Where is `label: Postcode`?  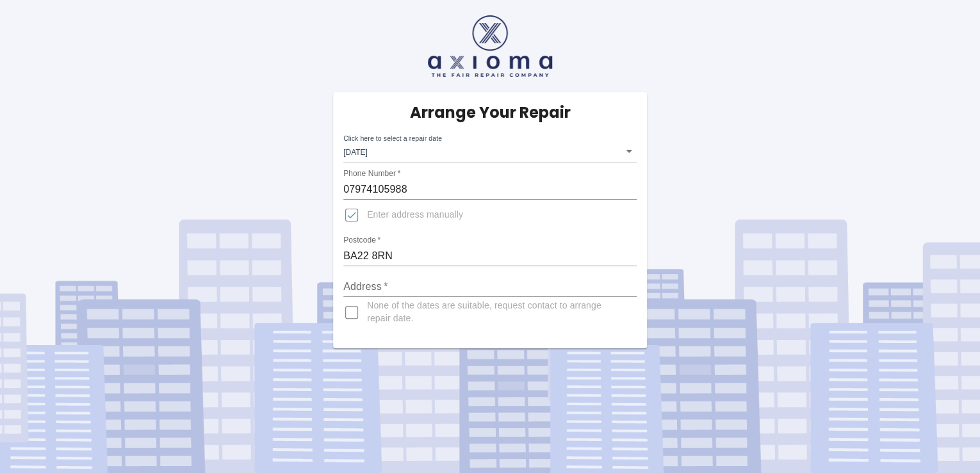 label: Postcode is located at coordinates (362, 240).